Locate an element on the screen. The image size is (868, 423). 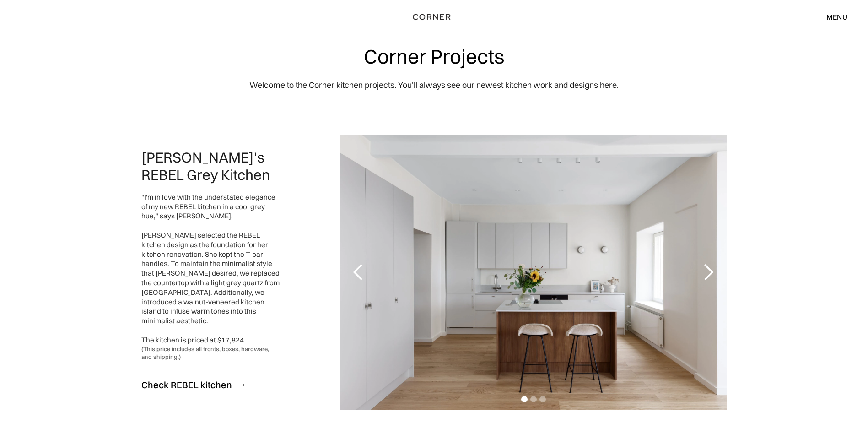
div: (This price includes all fronts, boxes, hardware, and shipping.) is located at coordinates (210, 353).